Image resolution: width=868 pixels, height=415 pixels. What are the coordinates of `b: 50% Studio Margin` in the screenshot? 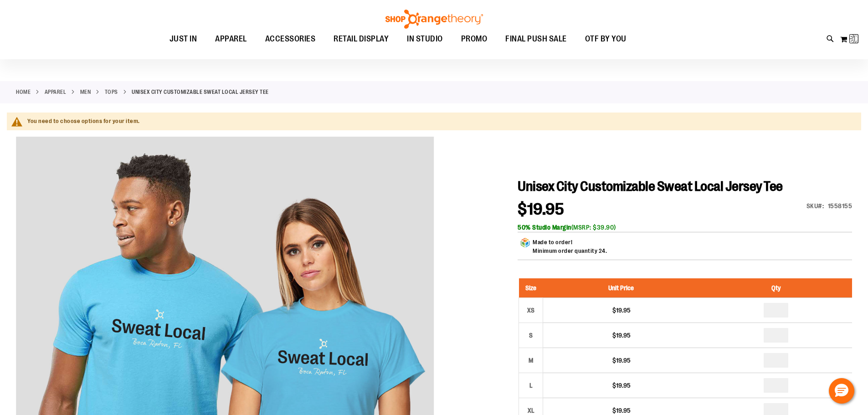 It's located at (545, 228).